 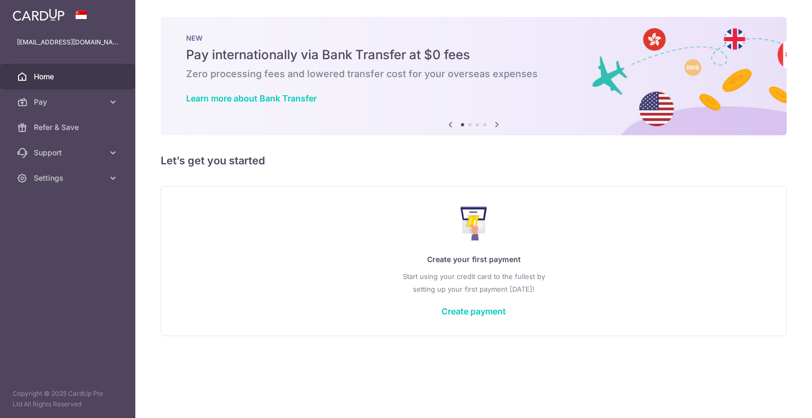 I want to click on h5: Pay internationally via Bank Transfer at $0 fees, so click(x=473, y=55).